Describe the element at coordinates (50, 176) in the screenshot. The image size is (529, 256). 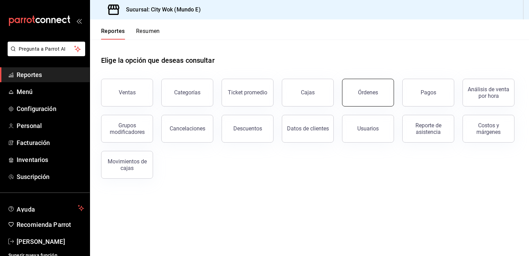
I see `span: Suscripción` at that location.